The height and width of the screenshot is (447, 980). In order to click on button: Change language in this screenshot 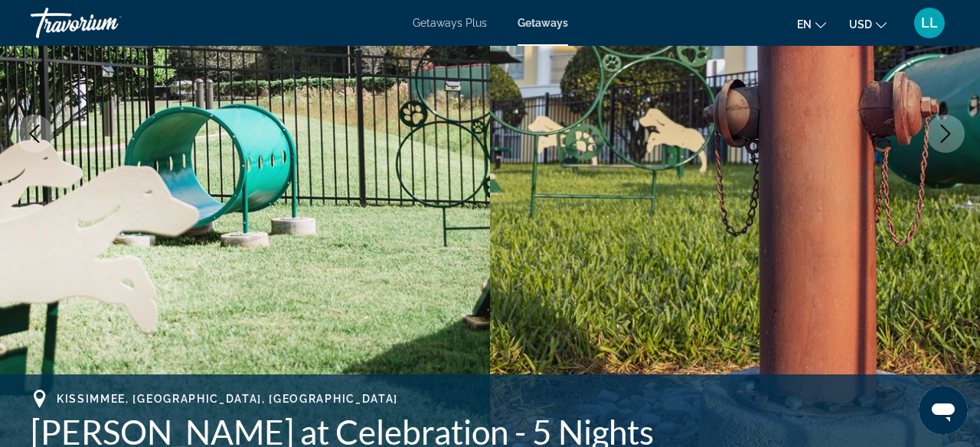, I will do `click(811, 24)`.